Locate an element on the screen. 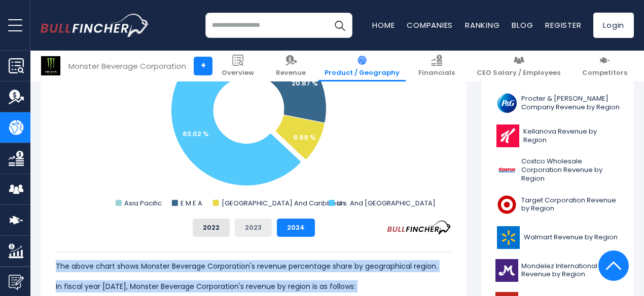  img: TGT logo is located at coordinates (507, 205).